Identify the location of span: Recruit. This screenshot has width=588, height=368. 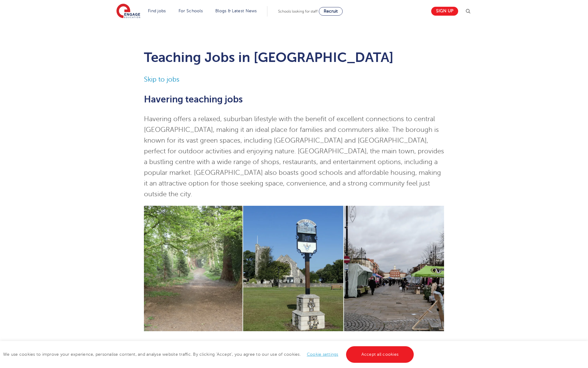
(331, 11).